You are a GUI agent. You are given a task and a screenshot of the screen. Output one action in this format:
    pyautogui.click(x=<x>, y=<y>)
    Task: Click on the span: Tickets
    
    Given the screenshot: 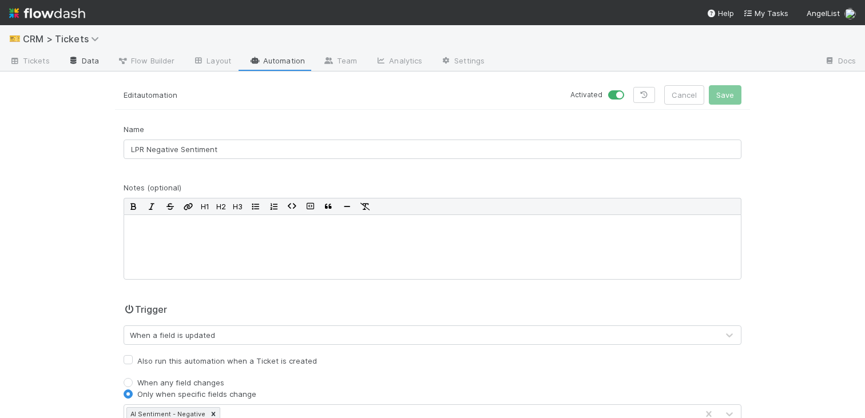 What is the action you would take?
    pyautogui.click(x=29, y=61)
    